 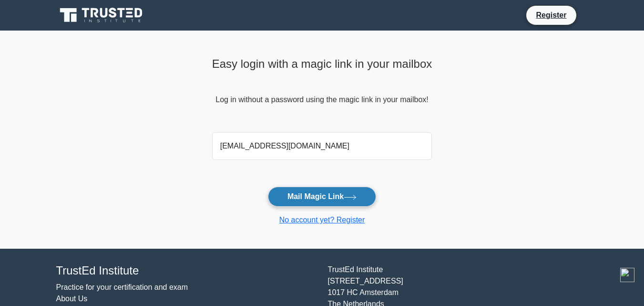 I want to click on button: Mail Magic Link, so click(x=322, y=197).